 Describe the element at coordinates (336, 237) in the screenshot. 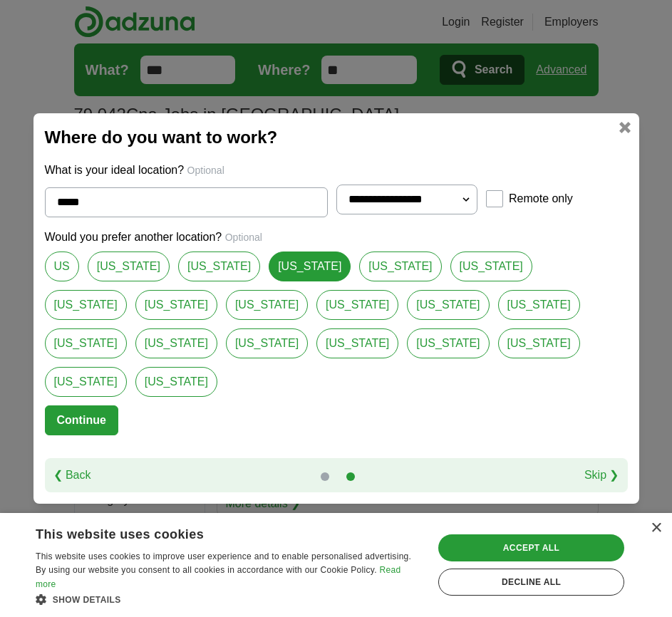

I see `p: Would you prefer another location?` at that location.